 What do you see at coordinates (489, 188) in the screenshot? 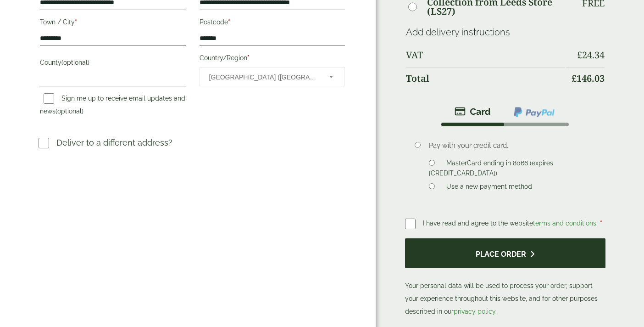
I see `label: Use a new payment method` at bounding box center [489, 188].